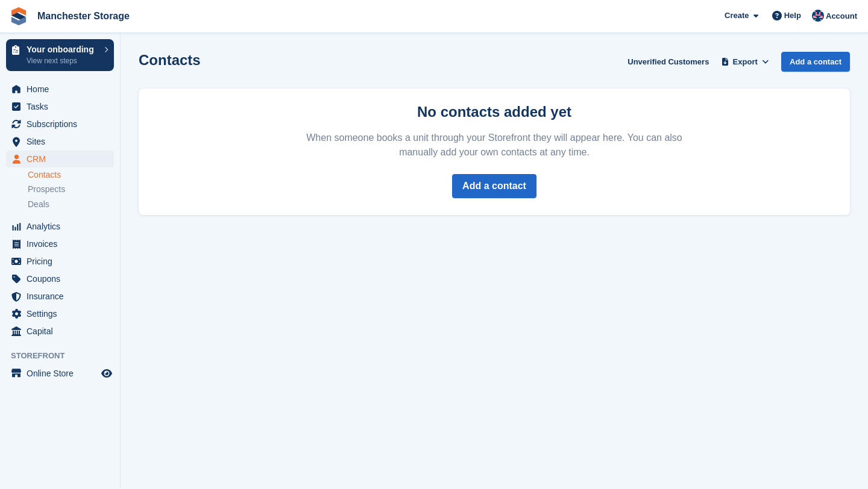 This screenshot has width=868, height=489. Describe the element at coordinates (745, 62) in the screenshot. I see `span: Export` at that location.